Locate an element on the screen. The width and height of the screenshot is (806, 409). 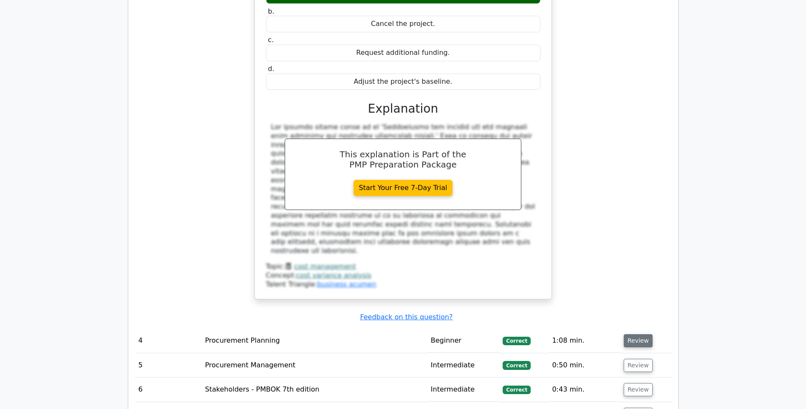
td: Stakeholders - PMBOK 7th edition is located at coordinates (314, 389).